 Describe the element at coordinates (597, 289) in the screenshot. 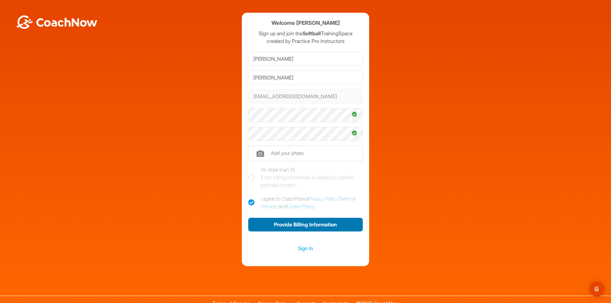

I see `div: Open Intercom Messenger` at that location.